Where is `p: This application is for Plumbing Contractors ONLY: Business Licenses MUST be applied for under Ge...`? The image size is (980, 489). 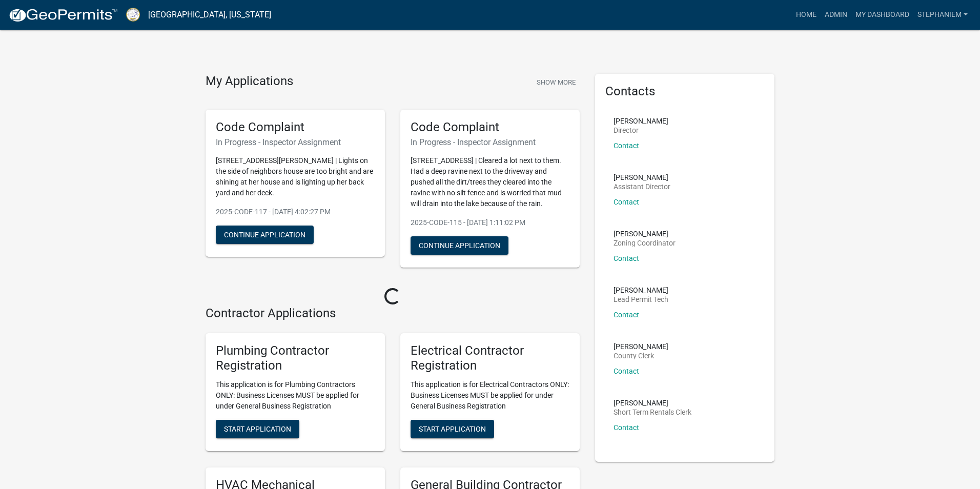
p: This application is for Plumbing Contractors ONLY: Business Licenses MUST be applied for under Ge... is located at coordinates (295, 395).